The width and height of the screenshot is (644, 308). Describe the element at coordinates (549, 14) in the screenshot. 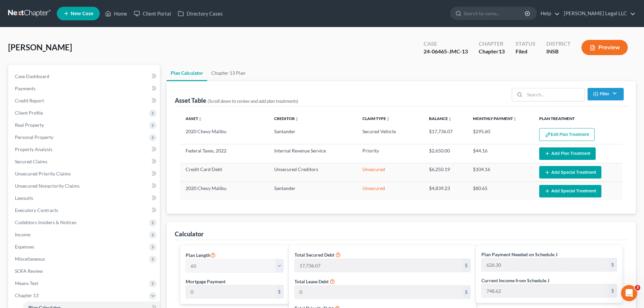

I see `a: Help` at that location.